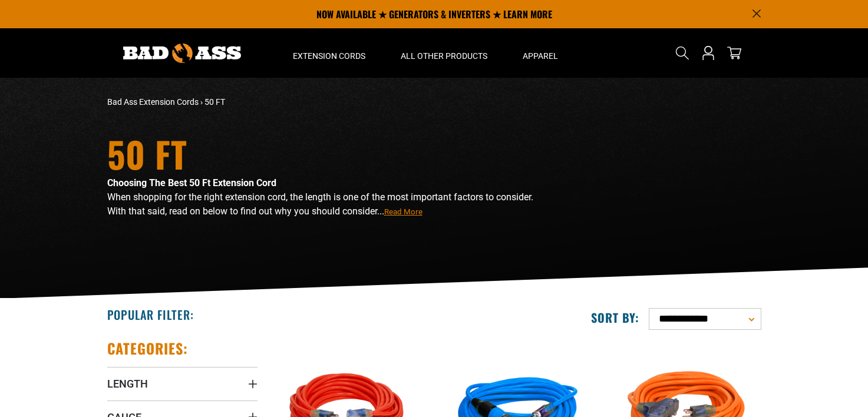  What do you see at coordinates (191, 183) in the screenshot?
I see `strong: Choosing The Best 50 Ft Extension Cord` at bounding box center [191, 183].